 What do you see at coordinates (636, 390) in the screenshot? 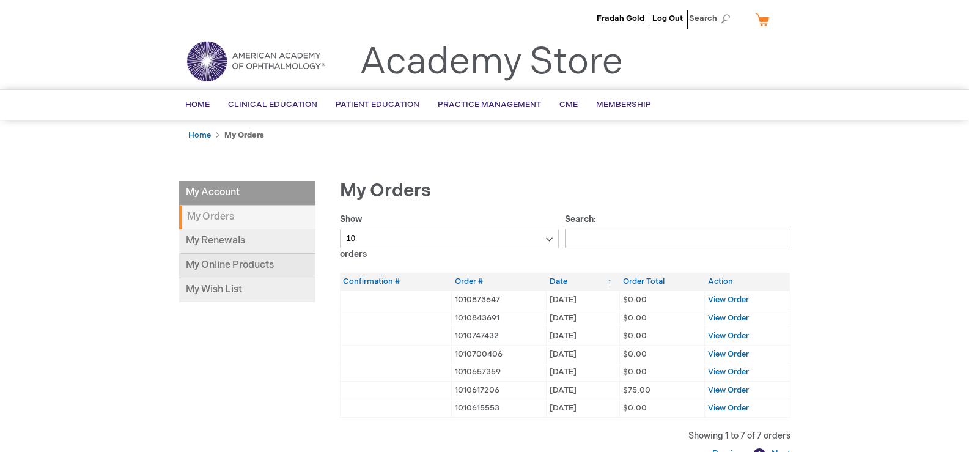
I see `span: $75.00` at bounding box center [636, 390].